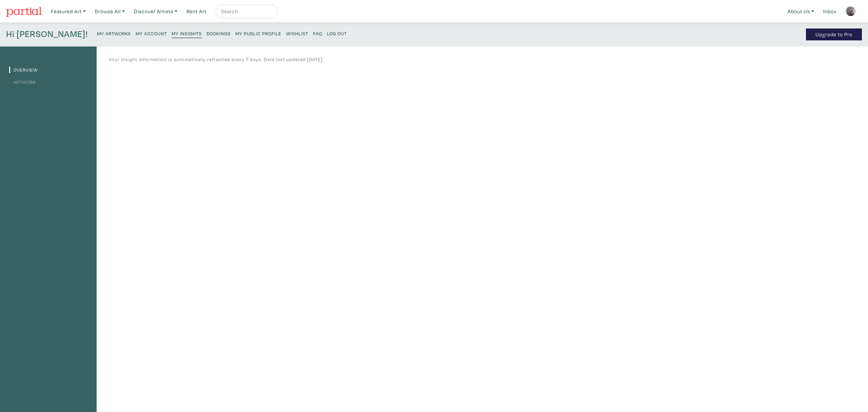 The width and height of the screenshot is (868, 412). What do you see at coordinates (151, 33) in the screenshot?
I see `a: My Account` at bounding box center [151, 33].